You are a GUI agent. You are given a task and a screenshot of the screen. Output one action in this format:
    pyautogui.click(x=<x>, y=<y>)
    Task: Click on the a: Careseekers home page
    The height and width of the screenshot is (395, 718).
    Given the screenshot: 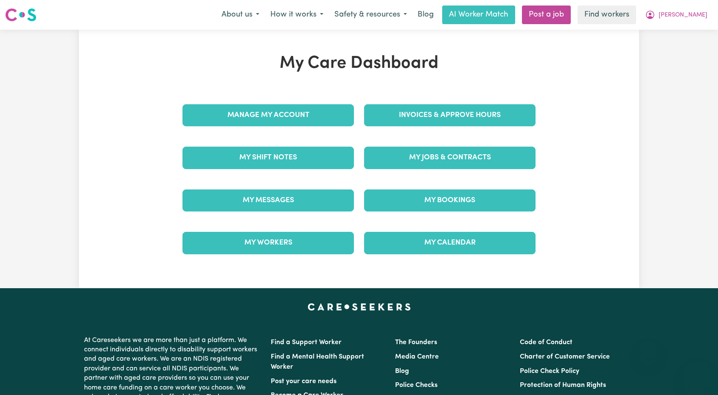 What is the action you would take?
    pyautogui.click(x=359, y=307)
    